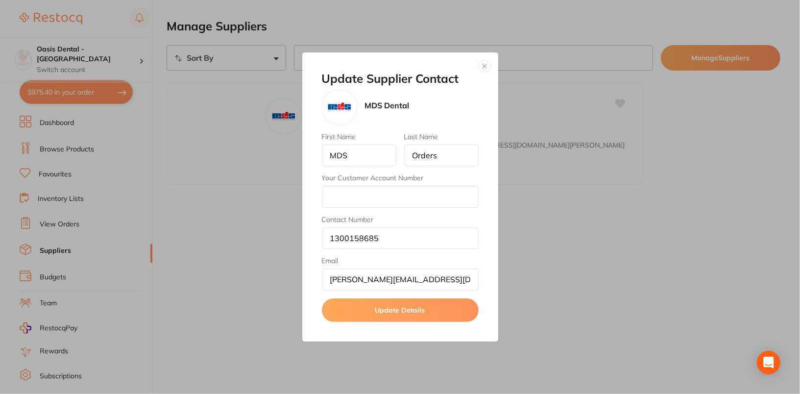 This screenshot has height=394, width=800. I want to click on label: Contact Number, so click(400, 219).